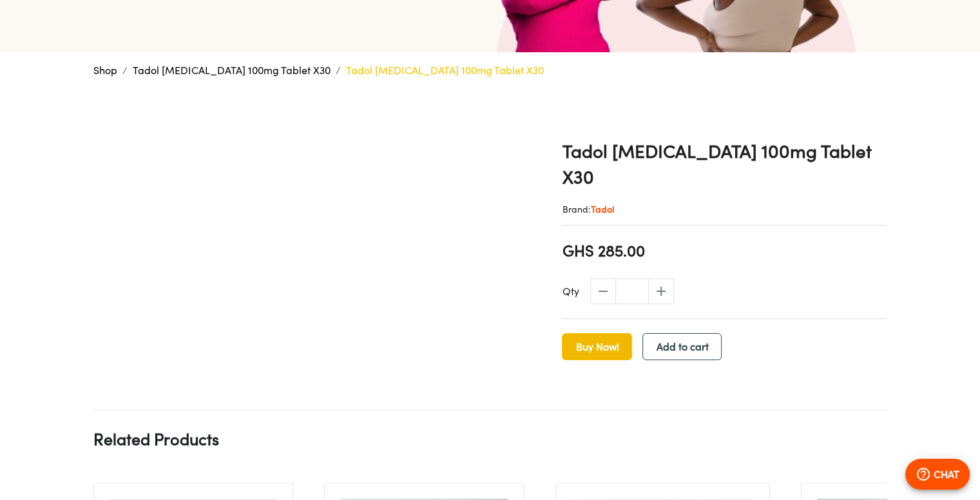  What do you see at coordinates (597, 347) in the screenshot?
I see `button: Buy Now!` at bounding box center [597, 347].